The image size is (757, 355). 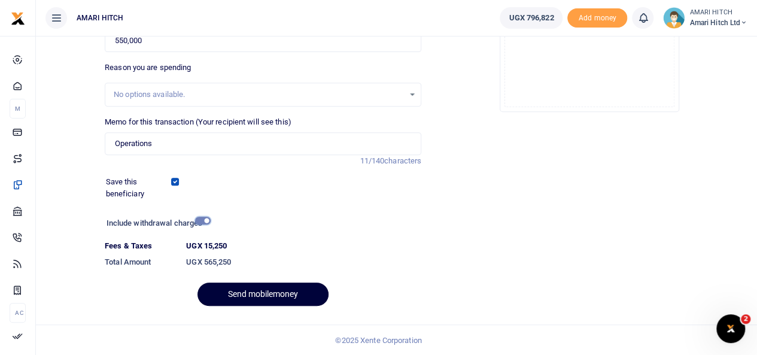 I want to click on label: Save this beneficiary, so click(x=139, y=187).